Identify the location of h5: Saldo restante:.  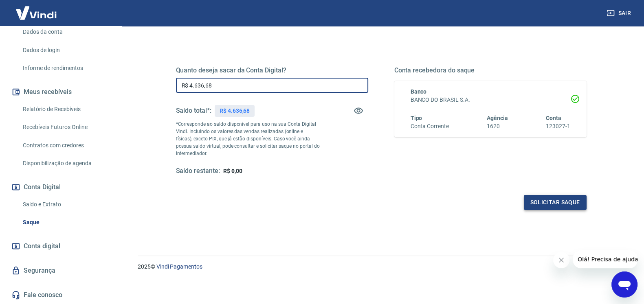
(198, 171).